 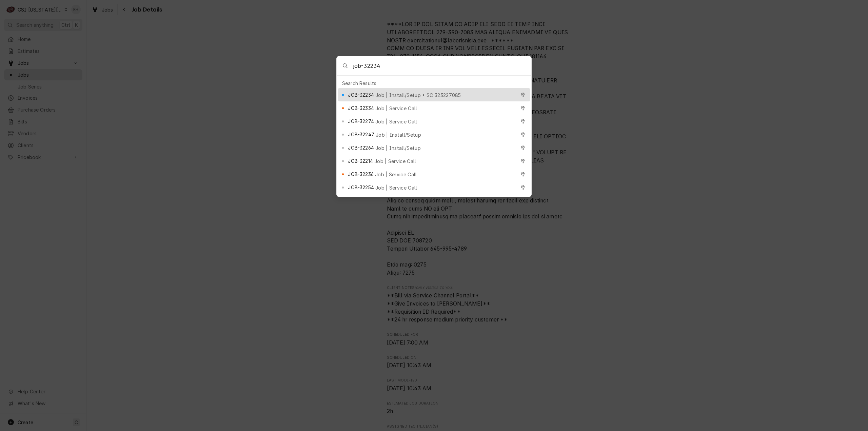 I want to click on span: JOB-32214, so click(x=360, y=161).